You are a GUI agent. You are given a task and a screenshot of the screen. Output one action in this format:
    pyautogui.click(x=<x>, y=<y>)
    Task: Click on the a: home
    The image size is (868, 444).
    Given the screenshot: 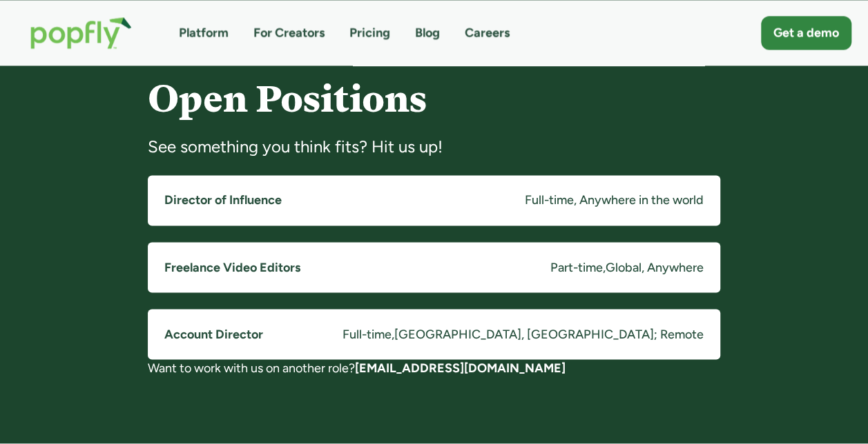 What is the action you would take?
    pyautogui.click(x=80, y=33)
    